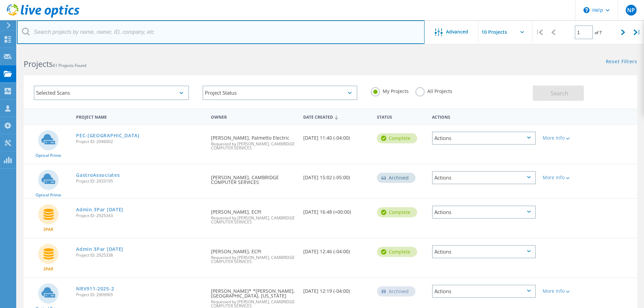 The width and height of the screenshot is (644, 308). What do you see at coordinates (140, 181) in the screenshot?
I see `span: Project ID: 2933195` at bounding box center [140, 181].